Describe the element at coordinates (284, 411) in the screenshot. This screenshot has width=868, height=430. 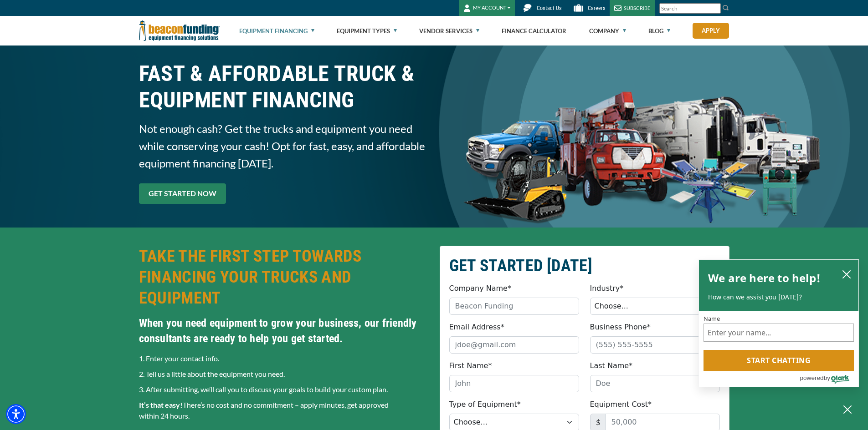
I see `p: There’s no cost and no commitment – apply minutes, get approved within 24 hours.` at that location.